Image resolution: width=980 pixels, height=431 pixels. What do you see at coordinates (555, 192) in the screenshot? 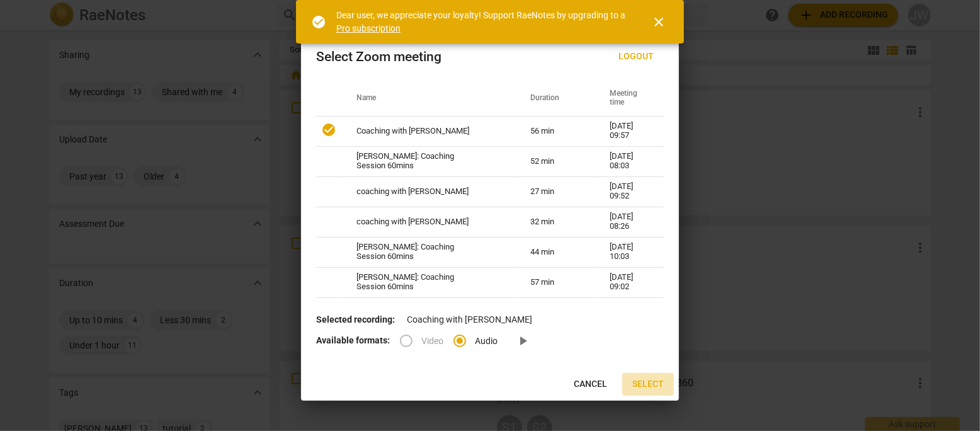
I see `td: 27 min` at bounding box center [555, 192].